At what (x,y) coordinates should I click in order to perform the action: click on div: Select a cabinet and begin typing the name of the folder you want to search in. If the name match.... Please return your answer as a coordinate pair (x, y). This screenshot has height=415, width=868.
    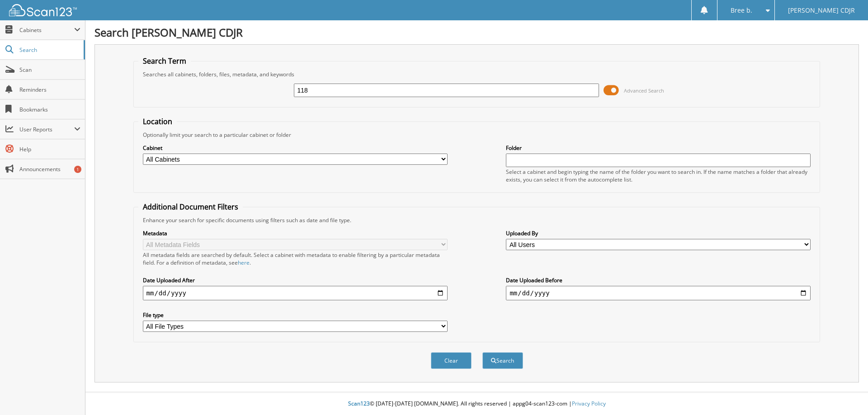
    Looking at the image, I should click on (658, 176).